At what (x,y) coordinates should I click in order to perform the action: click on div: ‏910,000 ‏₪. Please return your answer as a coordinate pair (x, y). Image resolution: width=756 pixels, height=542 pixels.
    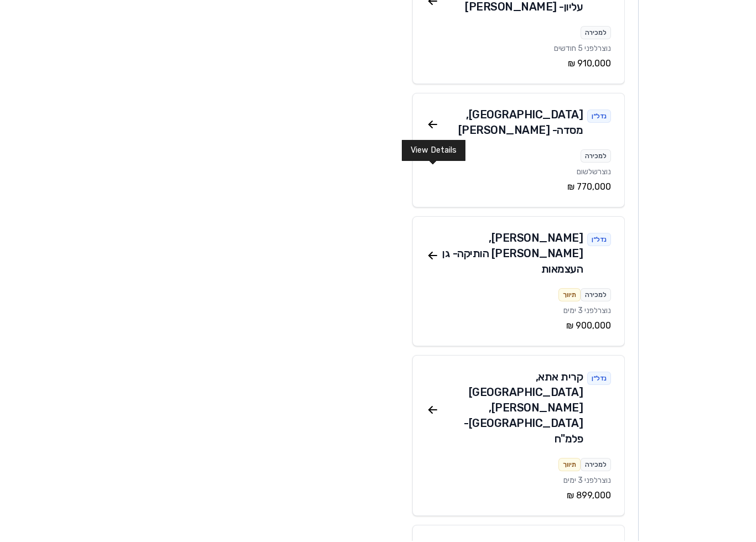
    Looking at the image, I should click on (519, 65).